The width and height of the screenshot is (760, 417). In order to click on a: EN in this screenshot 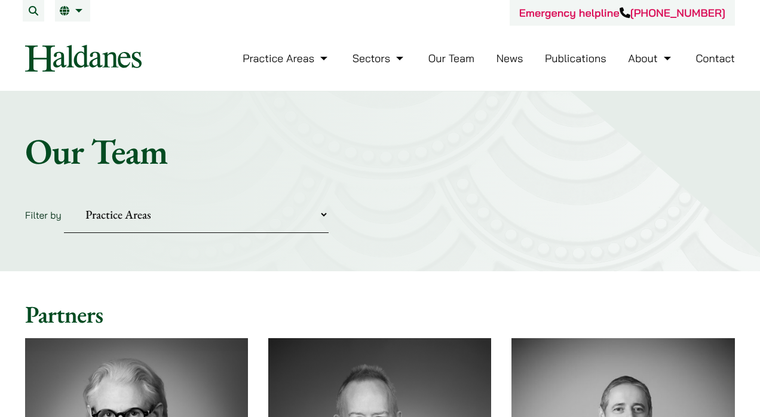, I will do `click(72, 11)`.